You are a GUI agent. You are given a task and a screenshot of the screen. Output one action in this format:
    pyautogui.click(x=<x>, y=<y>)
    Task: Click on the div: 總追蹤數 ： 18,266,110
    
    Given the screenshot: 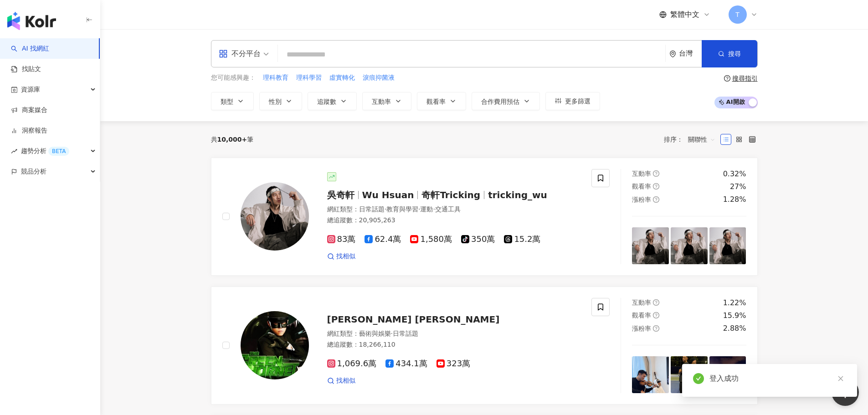 What is the action you would take?
    pyautogui.click(x=454, y=345)
    